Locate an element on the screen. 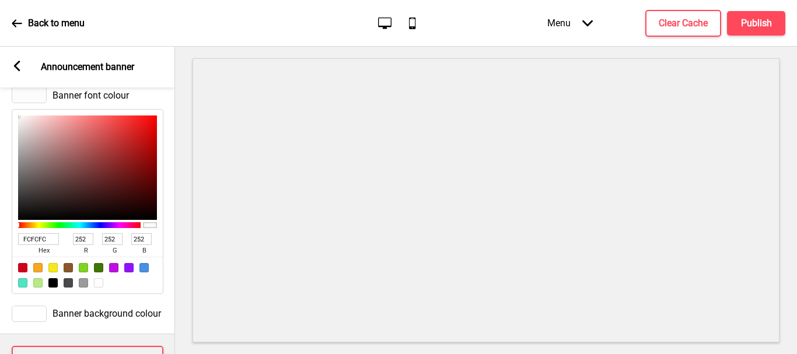 This screenshot has width=797, height=354. div: #4A4A4A is located at coordinates (68, 283).